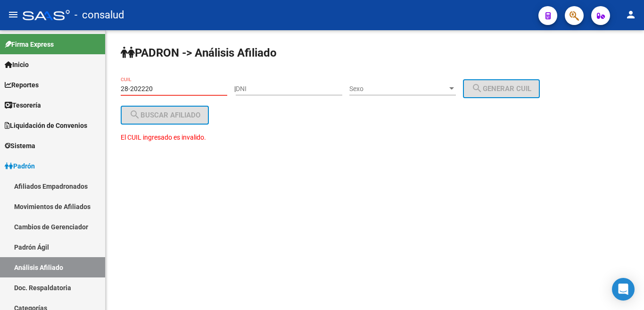 This screenshot has height=310, width=644. What do you see at coordinates (23, 105) in the screenshot?
I see `span: Tesorería` at bounding box center [23, 105].